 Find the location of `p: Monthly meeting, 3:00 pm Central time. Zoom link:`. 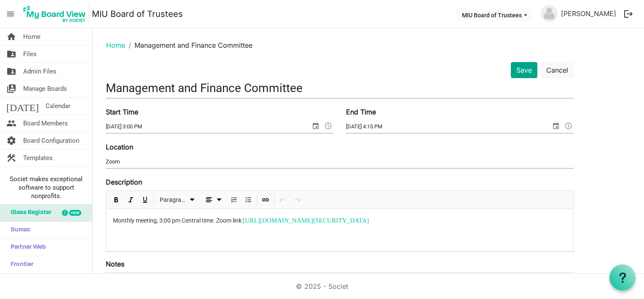

p: Monthly meeting, 3:00 pm Central time. Zoom link: is located at coordinates (340, 220).